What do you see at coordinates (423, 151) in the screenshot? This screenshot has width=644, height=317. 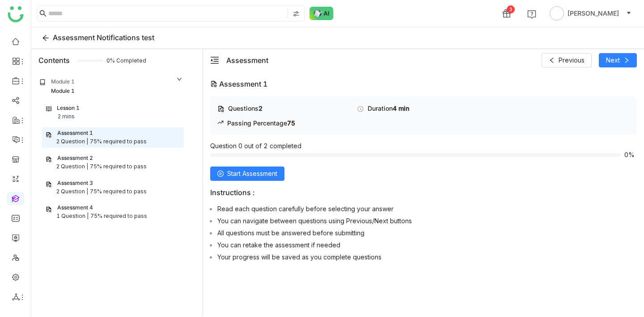 I see `div: Question 0 out of 2 completed` at bounding box center [423, 151].